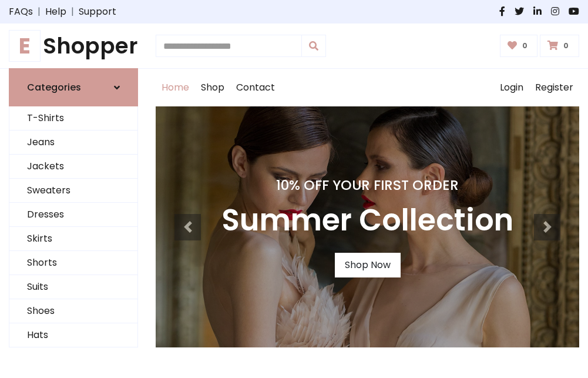  Describe the element at coordinates (74, 190) in the screenshot. I see `a: Sweaters` at that location.